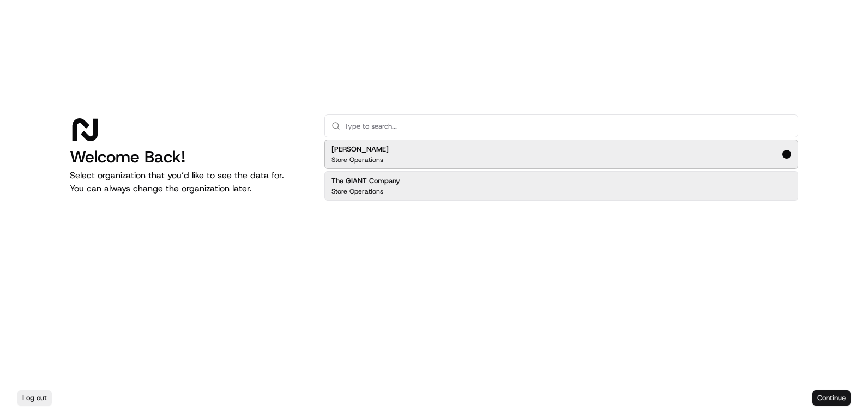 The height and width of the screenshot is (410, 868). I want to click on h2: The GIANT Company, so click(366, 181).